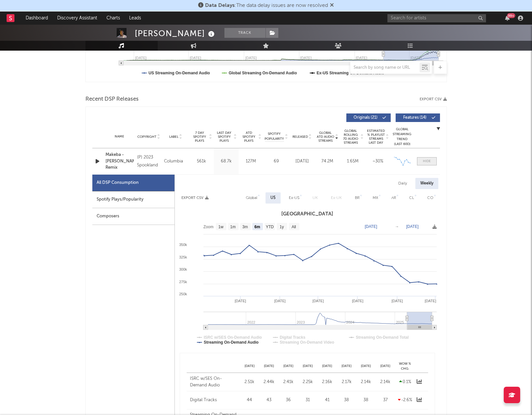 Image resolution: width=532 pixels, height=415 pixels. Describe the element at coordinates (411, 198) in the screenshot. I see `div: CL` at that location.